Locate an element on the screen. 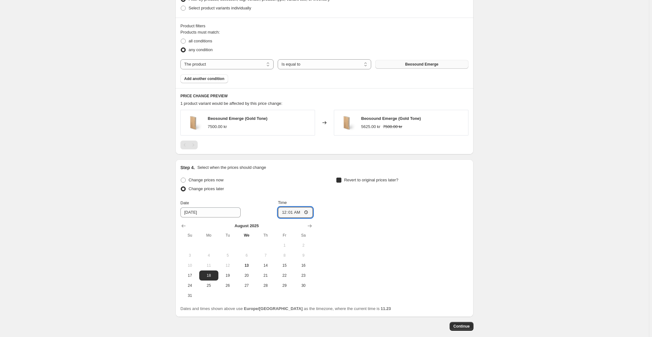 This screenshot has width=652, height=337. span: any condition is located at coordinates (201, 50).